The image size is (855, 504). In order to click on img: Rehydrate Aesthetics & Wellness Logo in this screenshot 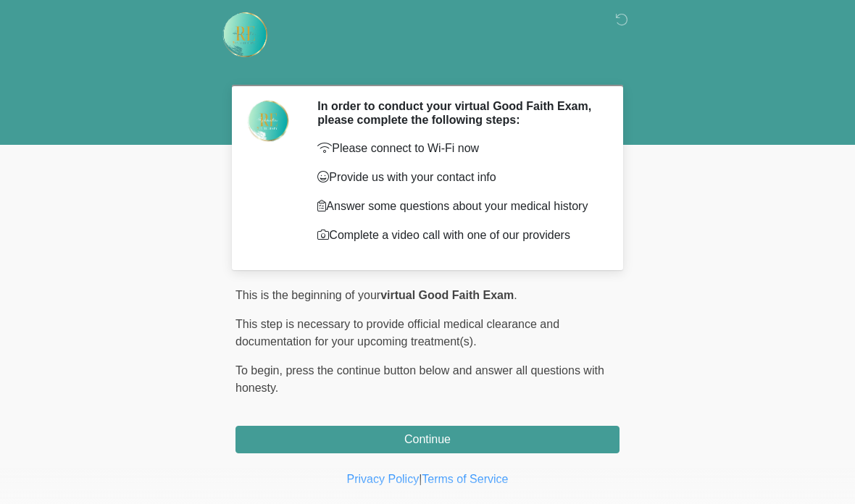, I will do `click(245, 35)`.